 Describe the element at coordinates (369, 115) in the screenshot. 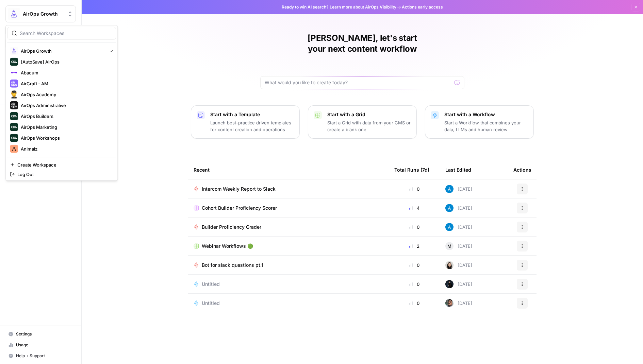

I see `p: Start with a Grid` at that location.